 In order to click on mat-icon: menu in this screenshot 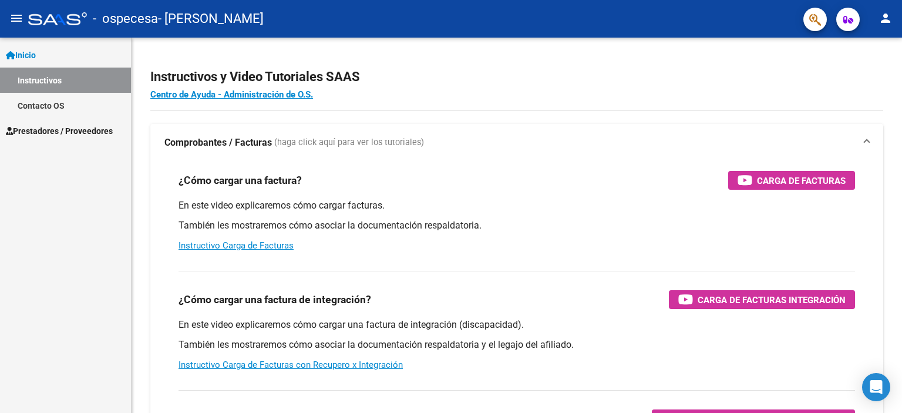, I will do `click(16, 18)`.